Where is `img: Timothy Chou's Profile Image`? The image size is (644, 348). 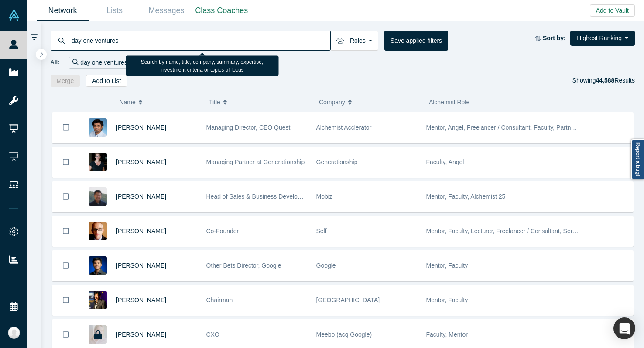 img: Timothy Chou's Profile Image is located at coordinates (98, 300).